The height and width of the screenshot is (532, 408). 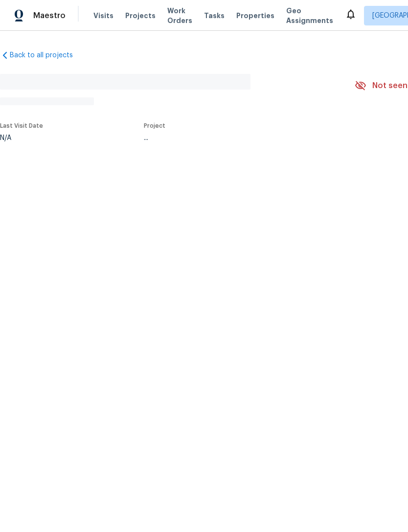 I want to click on span: Work Orders, so click(x=179, y=16).